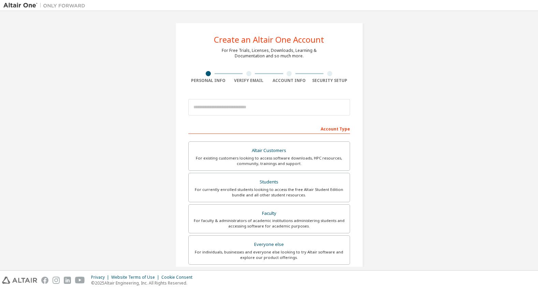 This screenshot has height=290, width=538. Describe the element at coordinates (269, 213) in the screenshot. I see `div: Faculty` at that location.